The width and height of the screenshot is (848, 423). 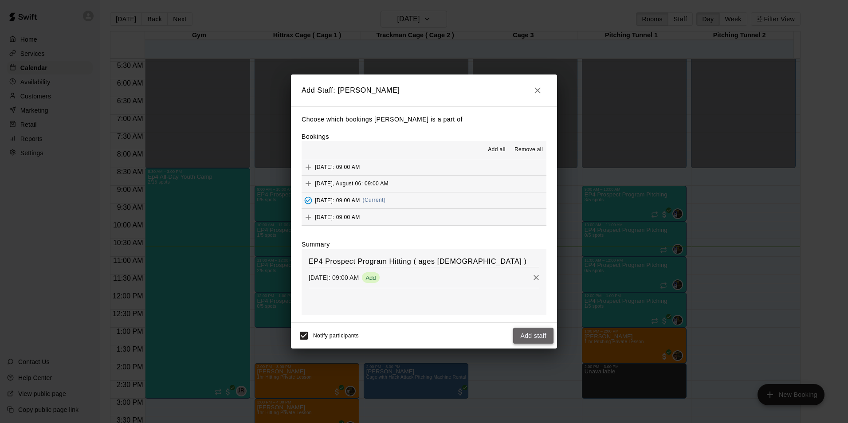 I want to click on button: Remove, so click(x=536, y=278).